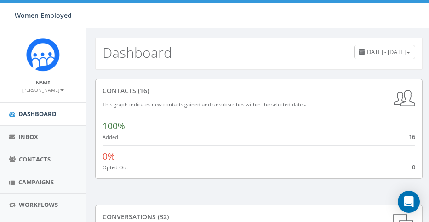 Image resolution: width=429 pixels, height=222 pixels. Describe the element at coordinates (38, 205) in the screenshot. I see `span: Workflows` at that location.